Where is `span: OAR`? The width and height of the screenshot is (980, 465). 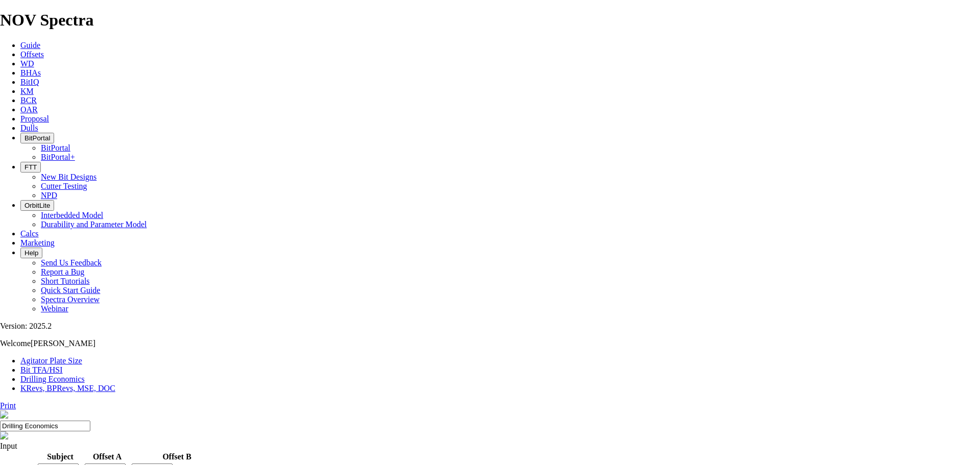
span: OAR is located at coordinates (29, 109).